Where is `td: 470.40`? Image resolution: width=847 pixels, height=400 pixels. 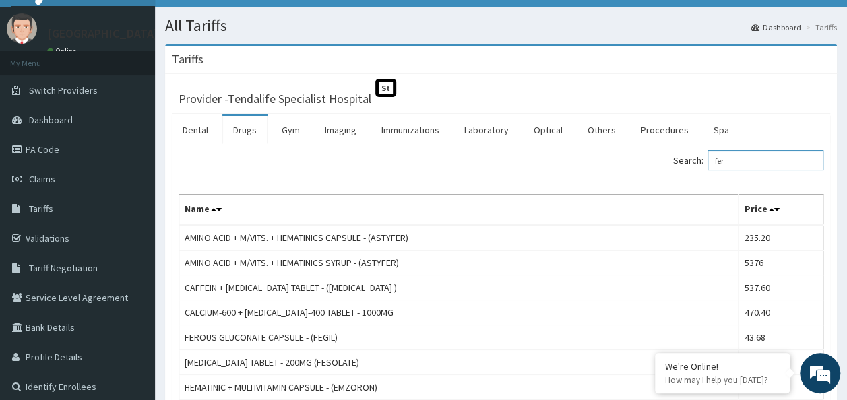 td: 470.40 is located at coordinates (781, 313).